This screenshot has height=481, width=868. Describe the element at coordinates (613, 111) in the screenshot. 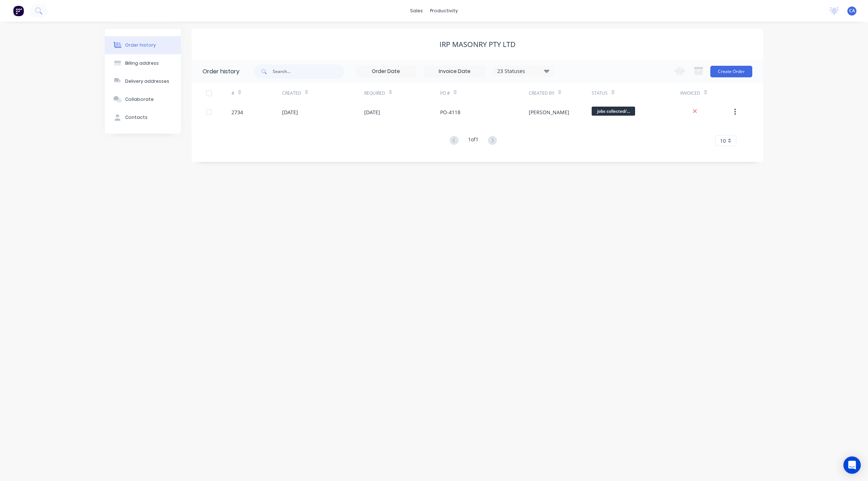

I see `span: jobs collected/...` at that location.